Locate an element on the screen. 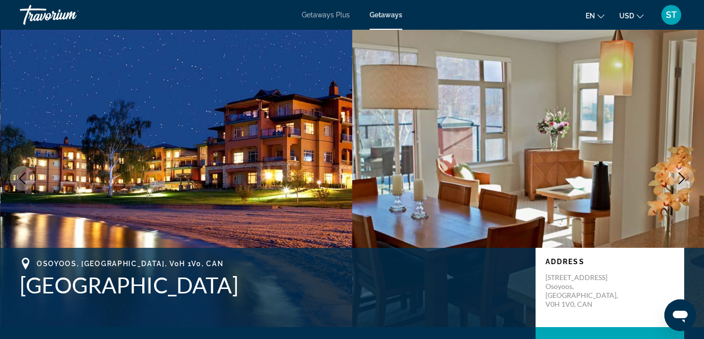  span: Getaways is located at coordinates (386, 15).